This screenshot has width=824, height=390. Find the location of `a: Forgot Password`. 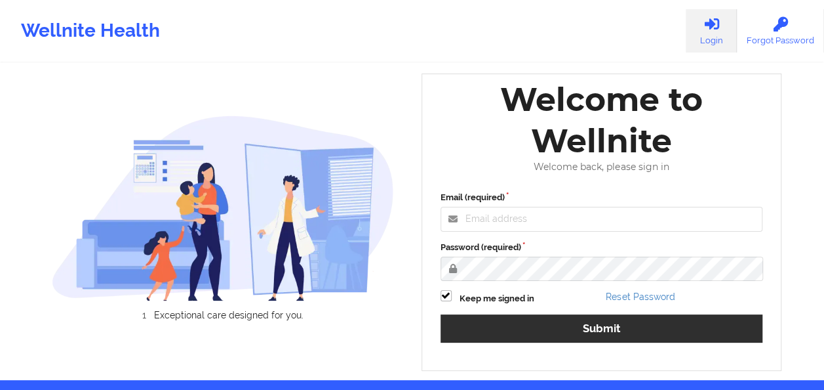

a: Forgot Password is located at coordinates (781, 31).